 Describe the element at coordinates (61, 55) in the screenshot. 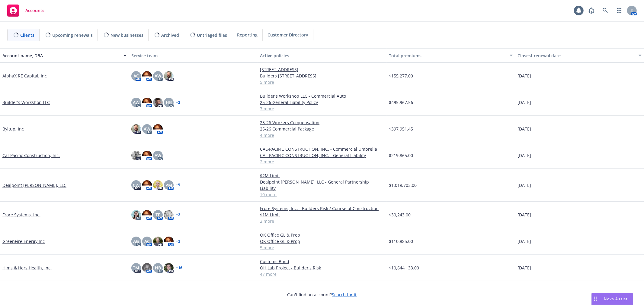

I see `div: Account name, DBA` at that location.